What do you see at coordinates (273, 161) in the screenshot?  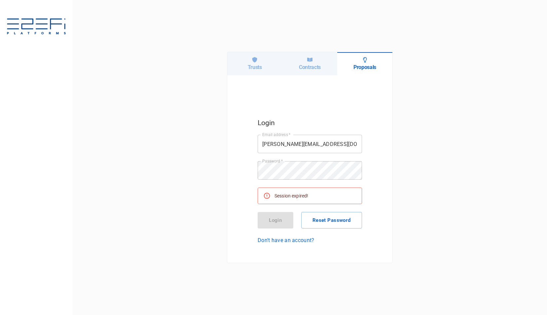 I see `label: Password` at bounding box center [273, 161].